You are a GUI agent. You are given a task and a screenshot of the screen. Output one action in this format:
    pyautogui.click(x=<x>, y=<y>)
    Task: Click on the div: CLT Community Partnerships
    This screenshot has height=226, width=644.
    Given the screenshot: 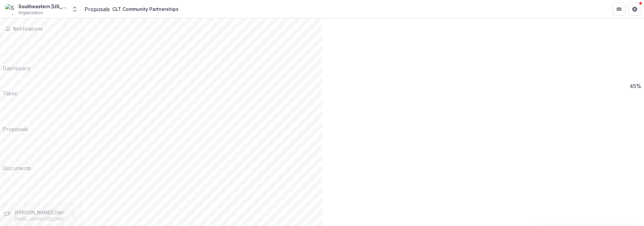 What is the action you would take?
    pyautogui.click(x=145, y=9)
    